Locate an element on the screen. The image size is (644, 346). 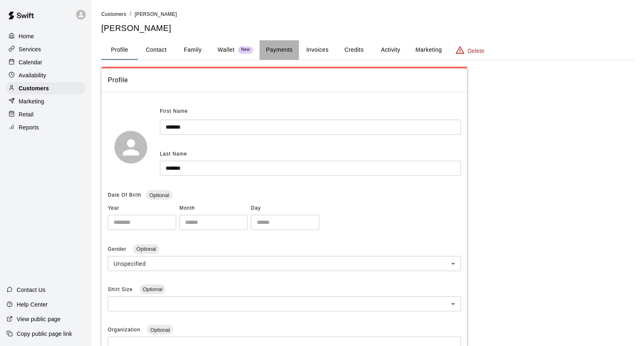
a: Home is located at coordinates (46, 36).